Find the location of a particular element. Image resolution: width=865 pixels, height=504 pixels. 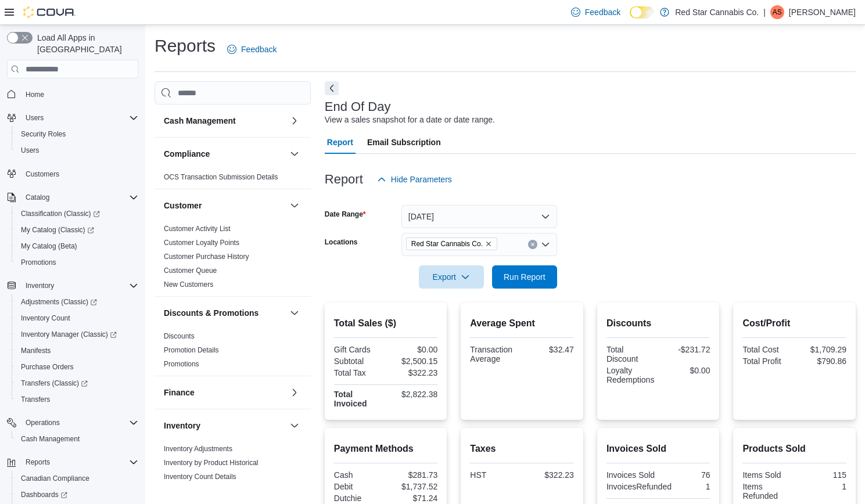

a: Transfers (Classic) is located at coordinates (77, 383).